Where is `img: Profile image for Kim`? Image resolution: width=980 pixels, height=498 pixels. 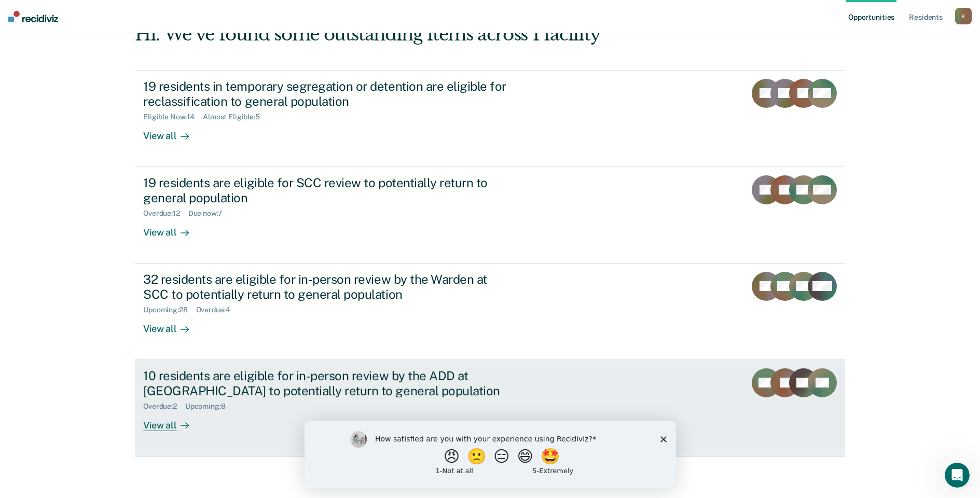
img: Profile image for Kim is located at coordinates (54, 18).